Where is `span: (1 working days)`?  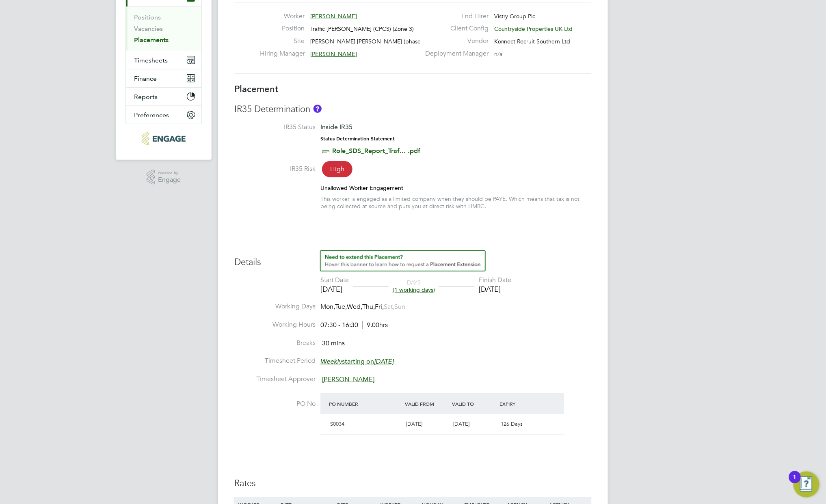
span: (1 working days) is located at coordinates (414, 290).